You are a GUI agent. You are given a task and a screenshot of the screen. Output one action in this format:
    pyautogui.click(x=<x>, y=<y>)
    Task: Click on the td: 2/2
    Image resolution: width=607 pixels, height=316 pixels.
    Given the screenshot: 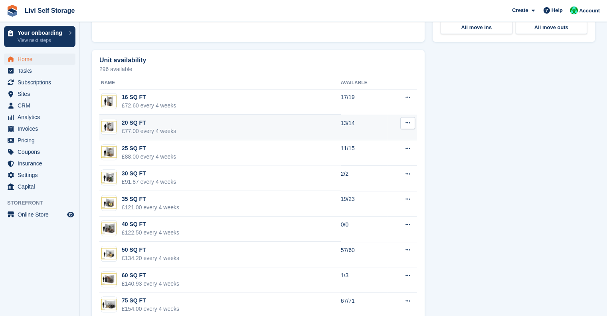 What is the action you would take?
    pyautogui.click(x=365, y=178)
    